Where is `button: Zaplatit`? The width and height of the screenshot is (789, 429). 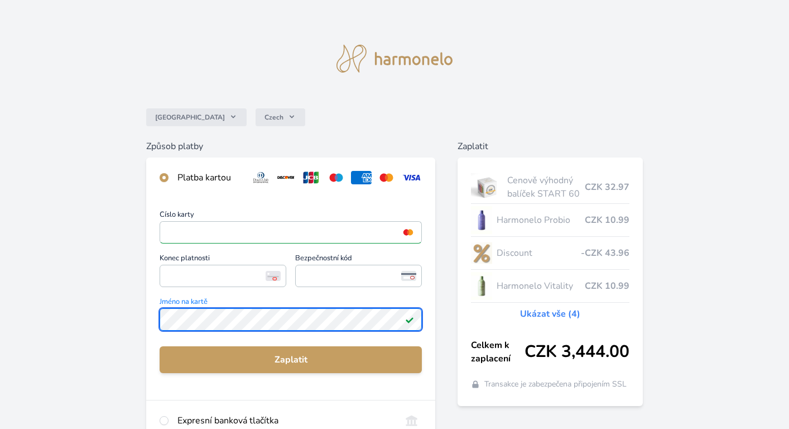
button: Zaplatit is located at coordinates (291, 359).